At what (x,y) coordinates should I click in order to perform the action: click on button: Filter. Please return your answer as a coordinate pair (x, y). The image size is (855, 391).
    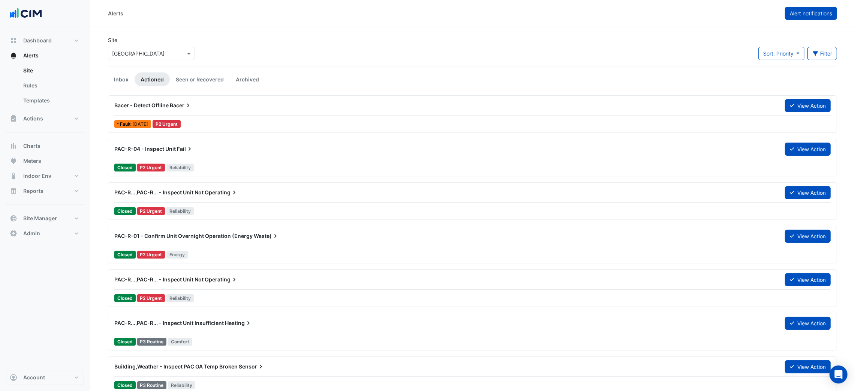
    Looking at the image, I should click on (823, 53).